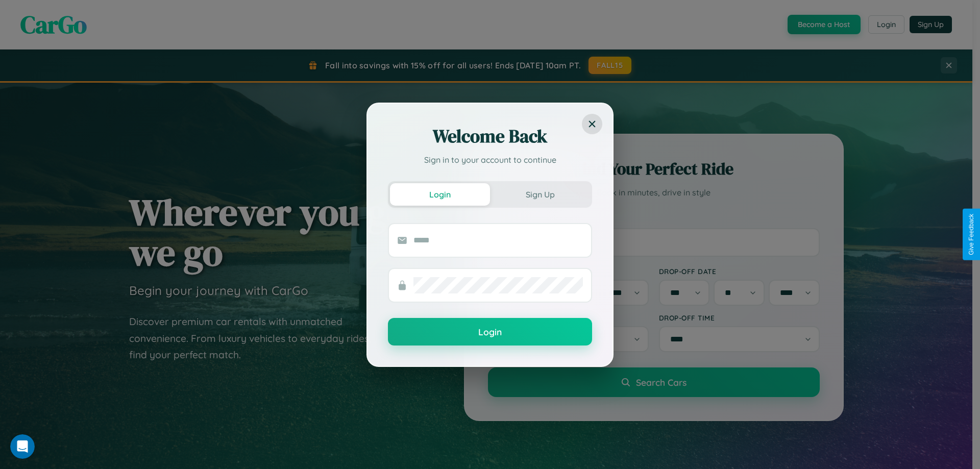 The height and width of the screenshot is (469, 980). Describe the element at coordinates (540, 194) in the screenshot. I see `button: Sign Up` at that location.